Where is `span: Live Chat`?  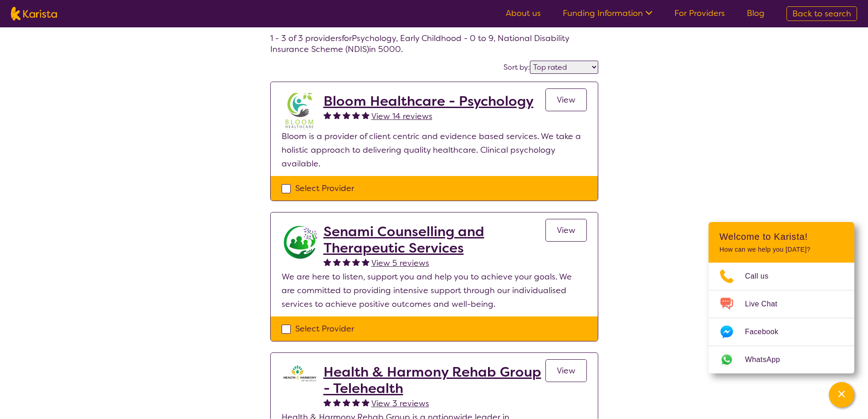
span: Live Chat is located at coordinates (766, 304).